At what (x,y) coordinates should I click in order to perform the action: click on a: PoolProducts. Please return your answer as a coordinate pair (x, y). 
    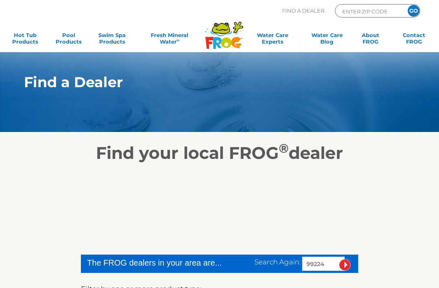
    Looking at the image, I should click on (68, 40).